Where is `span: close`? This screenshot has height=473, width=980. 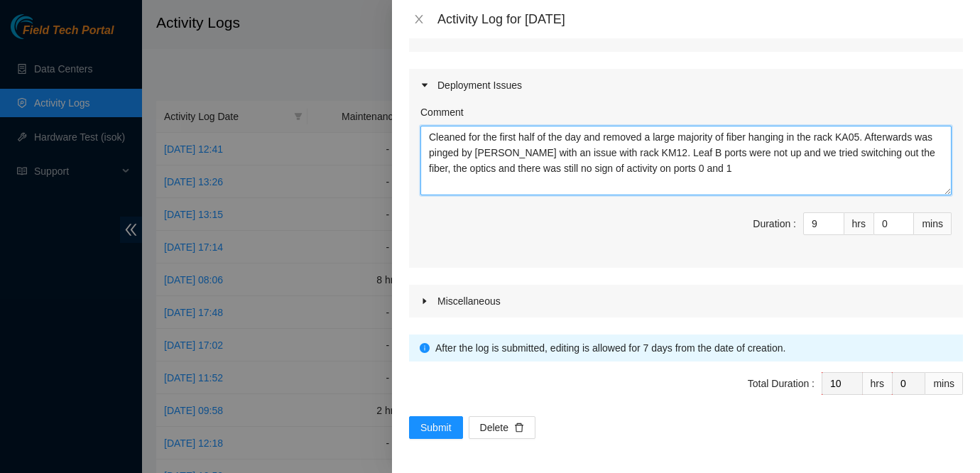 span: close is located at coordinates (419, 19).